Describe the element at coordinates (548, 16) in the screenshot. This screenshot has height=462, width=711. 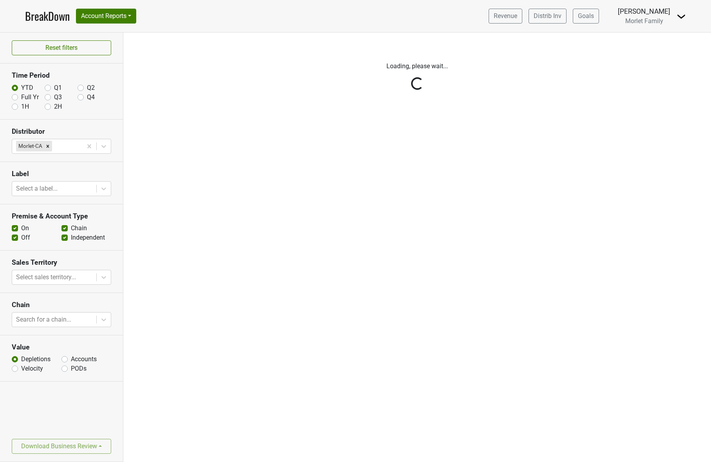
I see `a: Distrib Inv` at that location.